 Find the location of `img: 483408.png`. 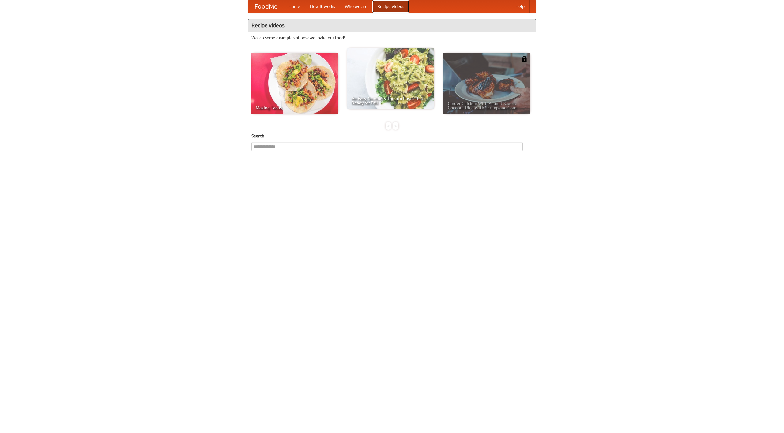

img: 483408.png is located at coordinates (524, 59).